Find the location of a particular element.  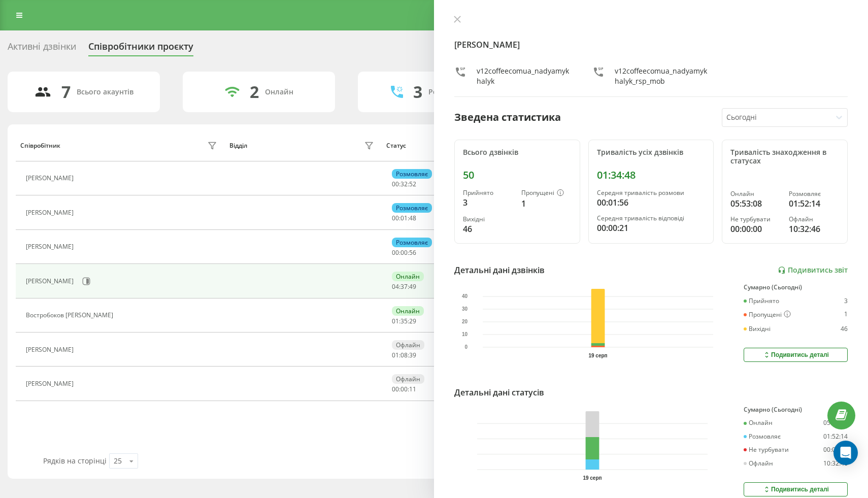

div: 00:00:21 is located at coordinates (651, 228).